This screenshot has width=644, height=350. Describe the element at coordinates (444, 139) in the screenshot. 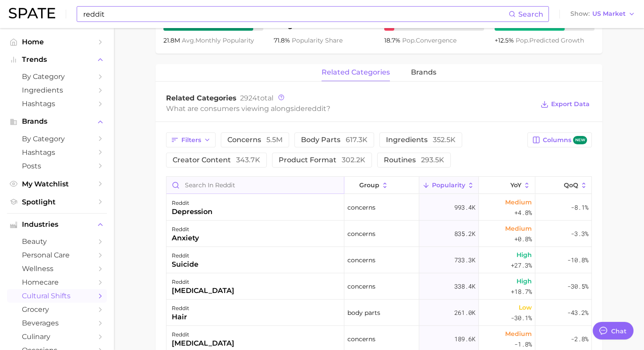

I see `span: 352.5k` at that location.